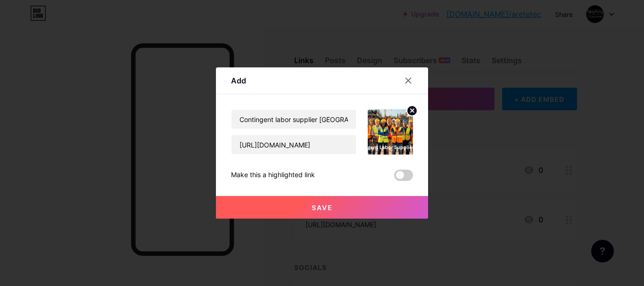  What do you see at coordinates (294, 119) in the screenshot?
I see `input: Title` at bounding box center [294, 119].